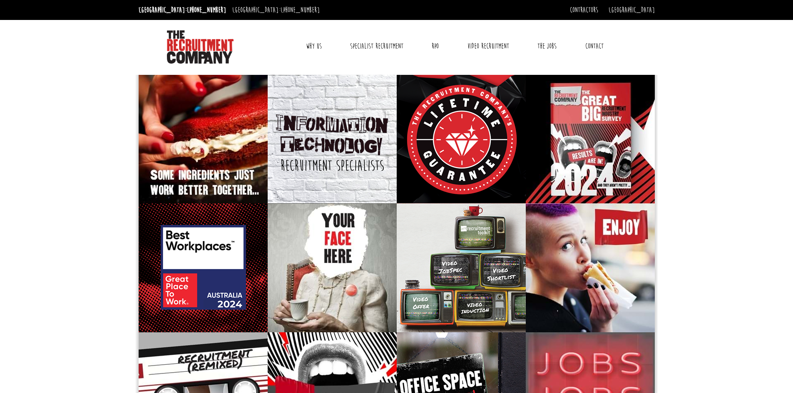  What do you see at coordinates (435, 46) in the screenshot?
I see `a: RPO` at bounding box center [435, 46].